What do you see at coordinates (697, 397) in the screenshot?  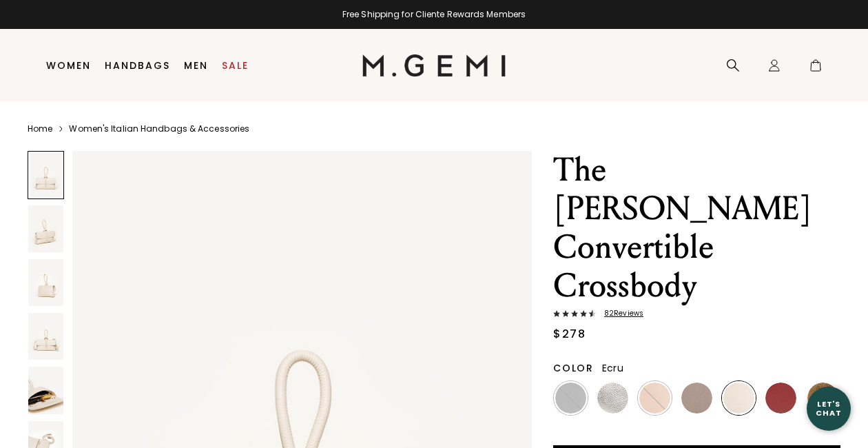 I see `img: Light Mushroom` at bounding box center [697, 397].